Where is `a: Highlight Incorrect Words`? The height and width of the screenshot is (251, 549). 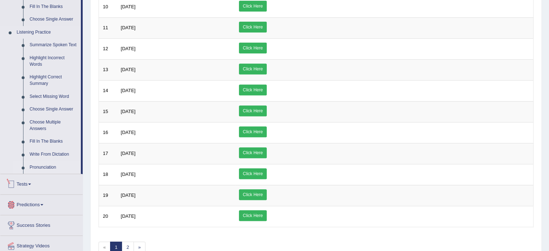
a: Highlight Incorrect Words is located at coordinates (53, 61).